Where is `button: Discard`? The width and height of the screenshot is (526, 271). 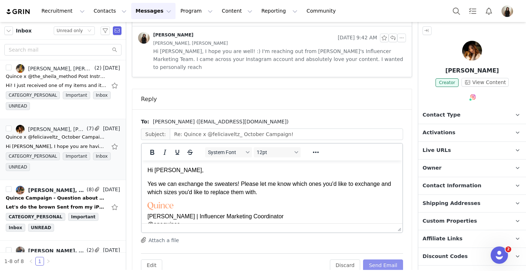
button: Discard is located at coordinates (345, 265).